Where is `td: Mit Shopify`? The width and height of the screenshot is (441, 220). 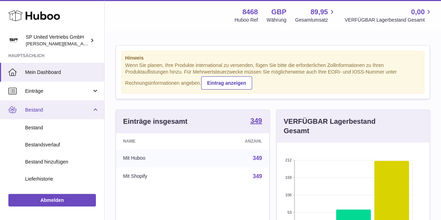 td: Mit Shopify is located at coordinates (158, 177).